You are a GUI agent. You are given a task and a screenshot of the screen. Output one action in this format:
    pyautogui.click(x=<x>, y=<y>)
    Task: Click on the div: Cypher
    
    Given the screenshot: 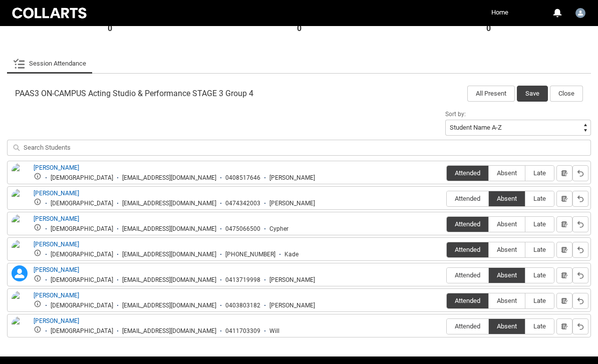 What is the action you would take?
    pyautogui.click(x=279, y=229)
    